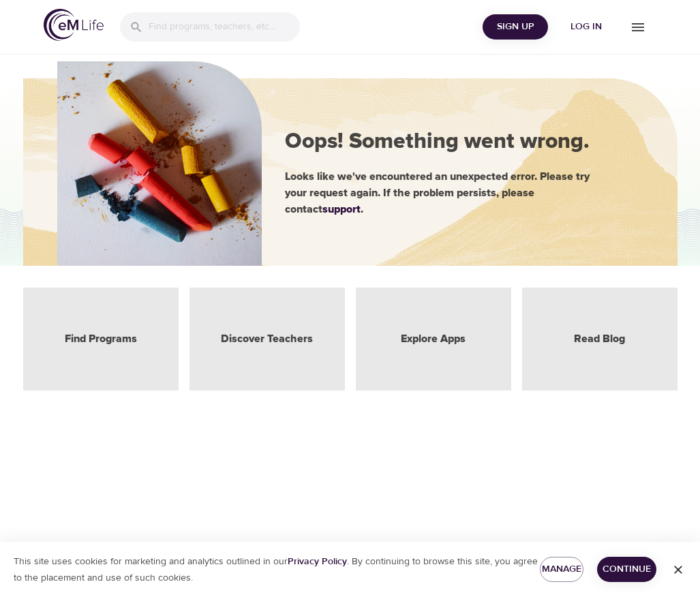  Describe the element at coordinates (317, 562) in the screenshot. I see `a: Privacy Policy` at that location.